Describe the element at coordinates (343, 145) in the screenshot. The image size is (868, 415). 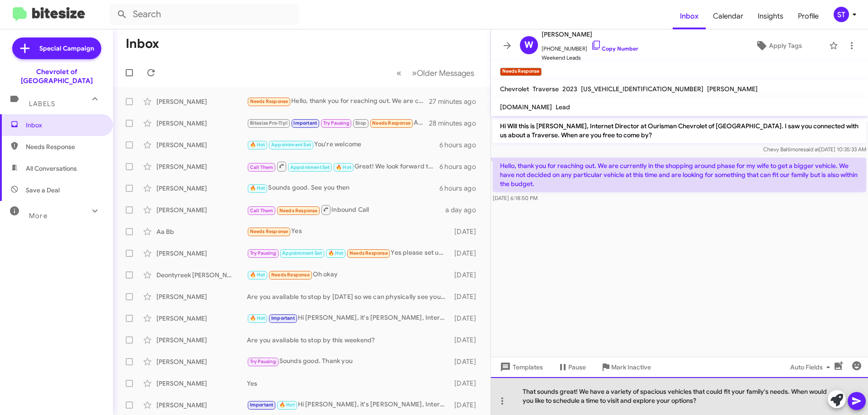
I see `div: You're welcome` at that location.